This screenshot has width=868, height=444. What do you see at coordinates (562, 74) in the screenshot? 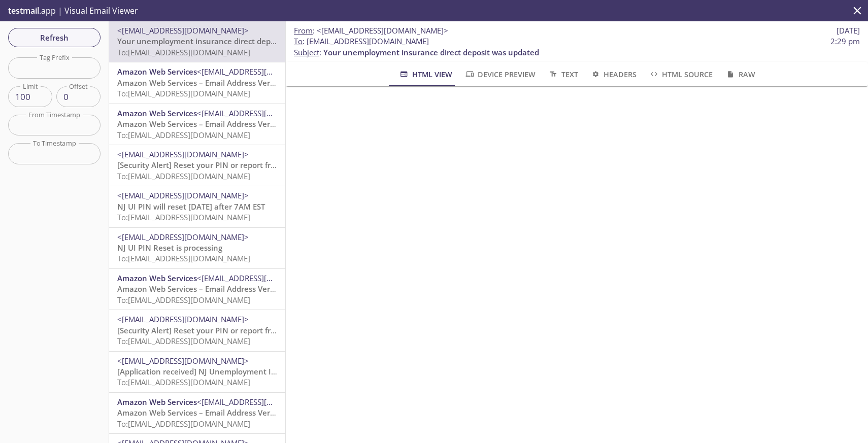
I see `span: Text` at bounding box center [562, 74].